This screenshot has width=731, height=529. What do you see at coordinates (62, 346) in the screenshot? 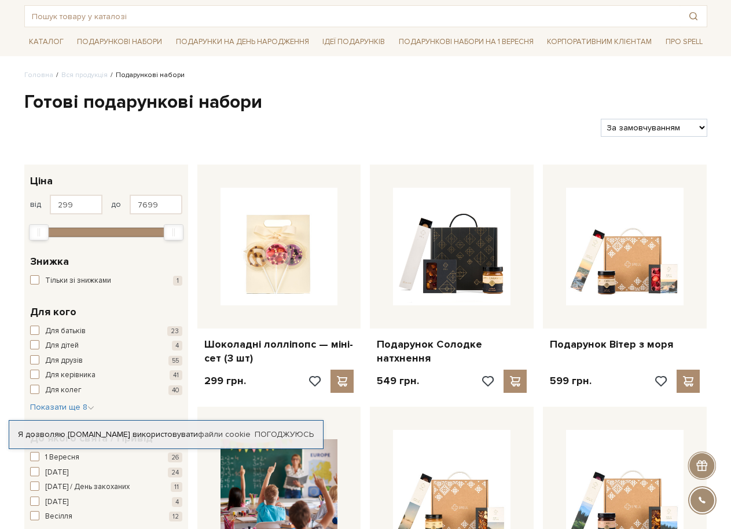
I see `span: Для дітей` at bounding box center [62, 346].